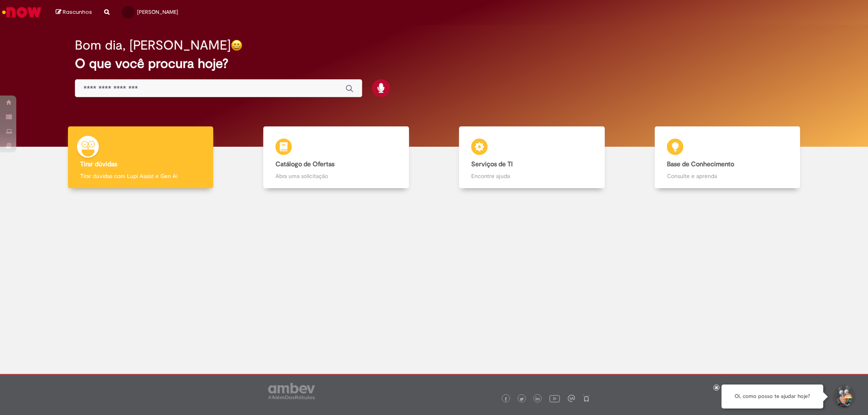 This screenshot has height=415, width=868. I want to click on a: Tirar dúvidas Tirar dúvidas com Lupi Assist e Gen Ai, so click(140, 157).